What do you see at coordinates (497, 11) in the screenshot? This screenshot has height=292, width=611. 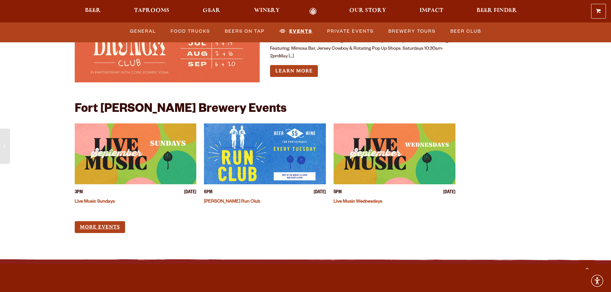 I see `a: Beer Finder` at bounding box center [497, 11].